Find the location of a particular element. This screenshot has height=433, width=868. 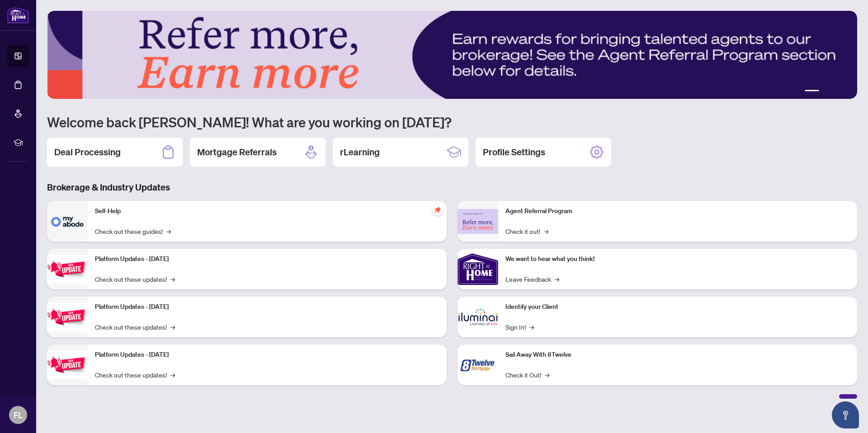

p: Identify your Client is located at coordinates (677, 307).